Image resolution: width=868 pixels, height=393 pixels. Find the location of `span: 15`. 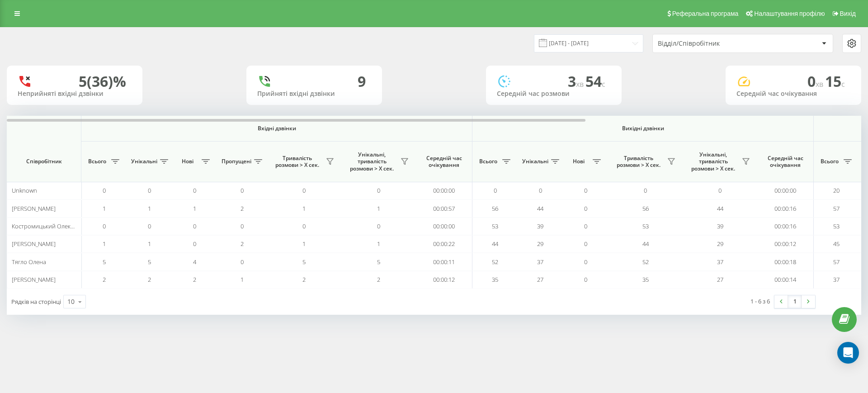

span: 15 is located at coordinates (835, 81).